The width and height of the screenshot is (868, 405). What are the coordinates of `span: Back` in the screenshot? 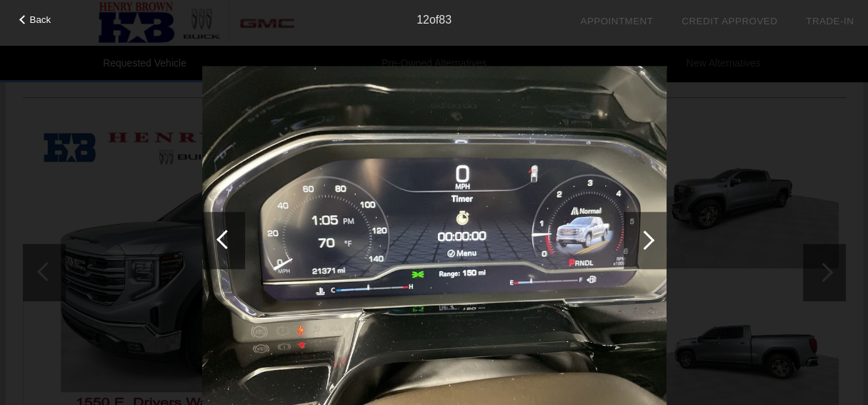 It's located at (41, 20).